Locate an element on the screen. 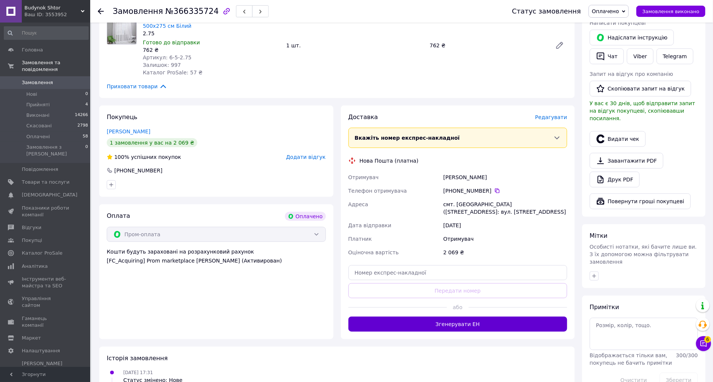  span: Платник is located at coordinates (360, 239).